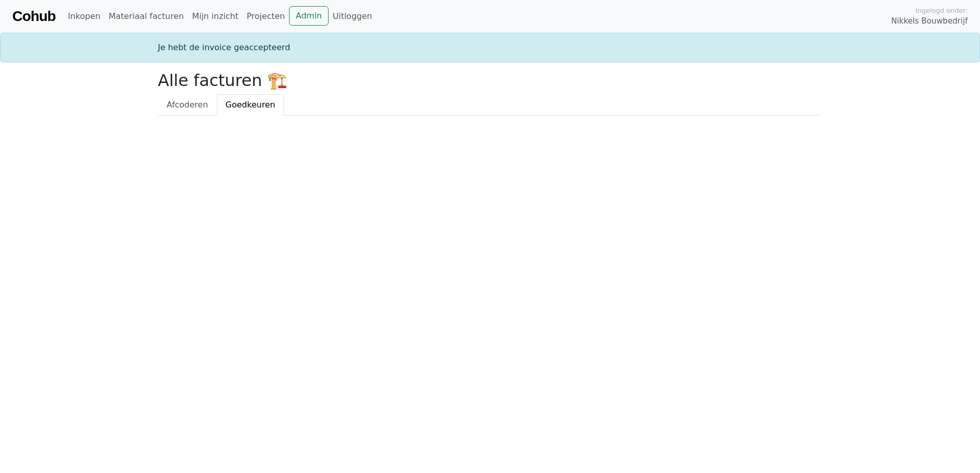 Image resolution: width=980 pixels, height=473 pixels. What do you see at coordinates (250, 105) in the screenshot?
I see `a: Goedkeuren` at bounding box center [250, 105].